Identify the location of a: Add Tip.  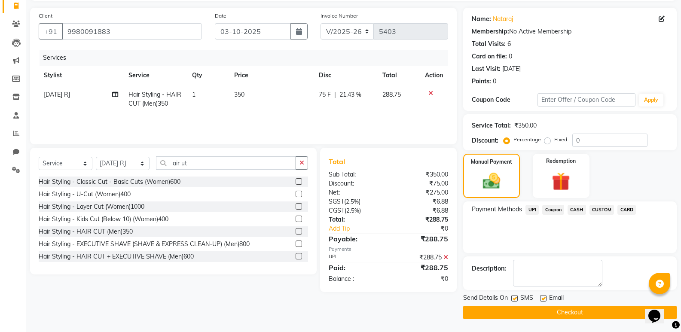
(361, 229).